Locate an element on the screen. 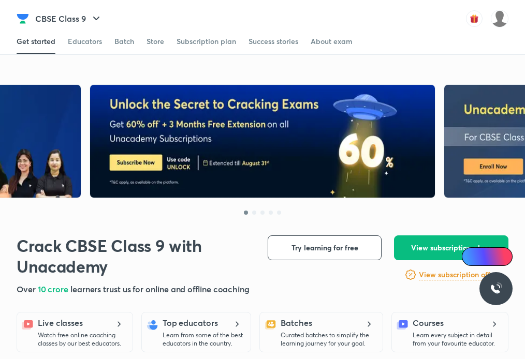  a: Educators is located at coordinates (85, 41).